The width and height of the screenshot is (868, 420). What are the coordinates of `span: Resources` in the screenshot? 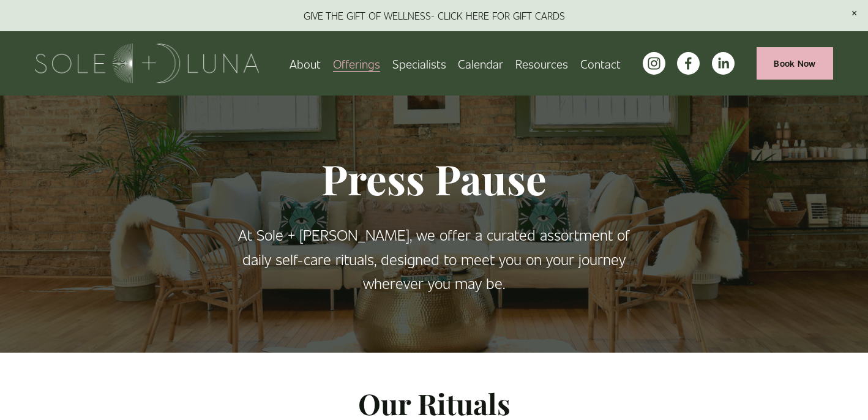 It's located at (541, 63).